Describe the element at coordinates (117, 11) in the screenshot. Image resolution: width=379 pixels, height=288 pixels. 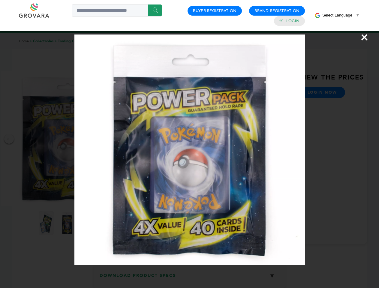
I see `input: Search a product or brand...` at that location.